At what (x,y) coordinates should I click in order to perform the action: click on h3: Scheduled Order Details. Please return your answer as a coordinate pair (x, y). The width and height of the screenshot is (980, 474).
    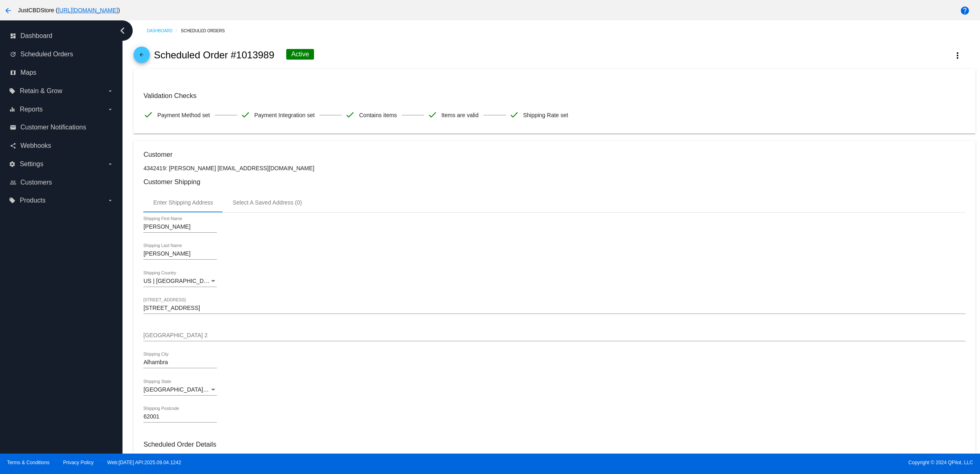
    Looking at the image, I should click on (554, 445).